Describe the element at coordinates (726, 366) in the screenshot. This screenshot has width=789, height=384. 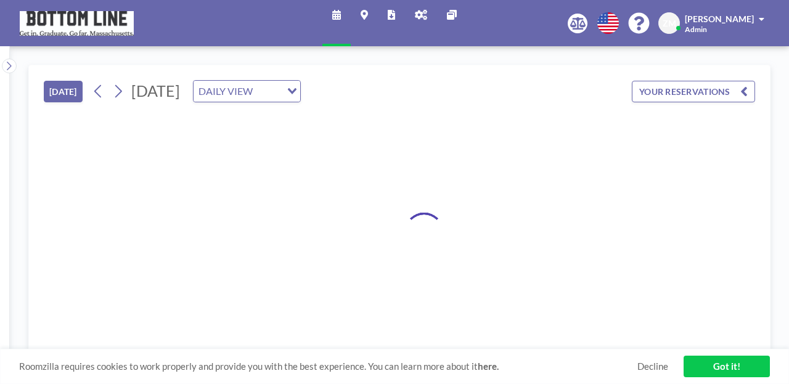
I see `a: Got it!` at that location.